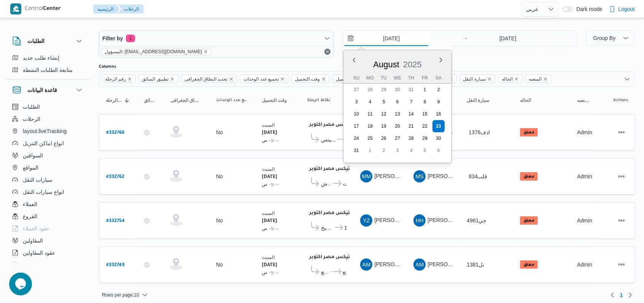 The height and width of the screenshot is (303, 644). Describe the element at coordinates (107, 9) in the screenshot. I see `button: الرئيسيه` at that location.